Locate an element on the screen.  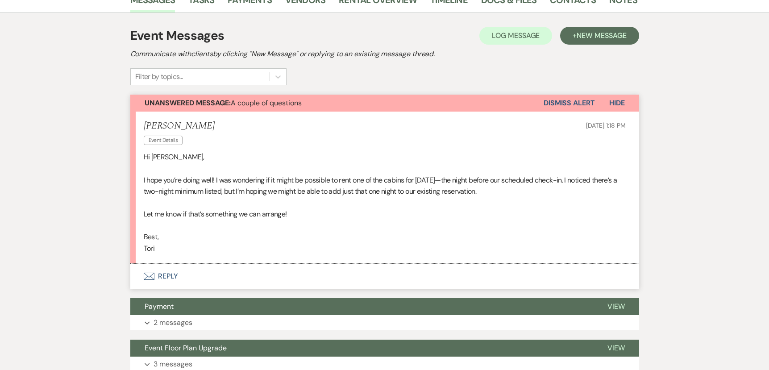
p: Tori is located at coordinates (385, 249).